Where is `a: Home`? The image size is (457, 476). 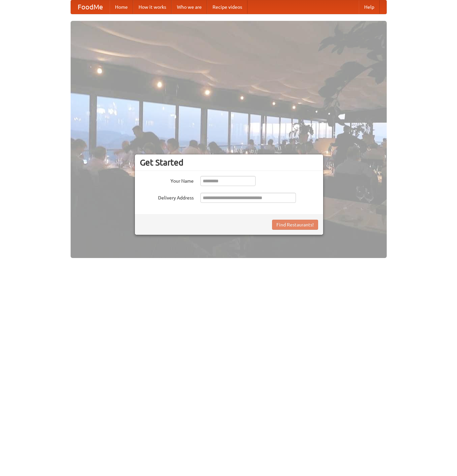
a: Home is located at coordinates (121, 7).